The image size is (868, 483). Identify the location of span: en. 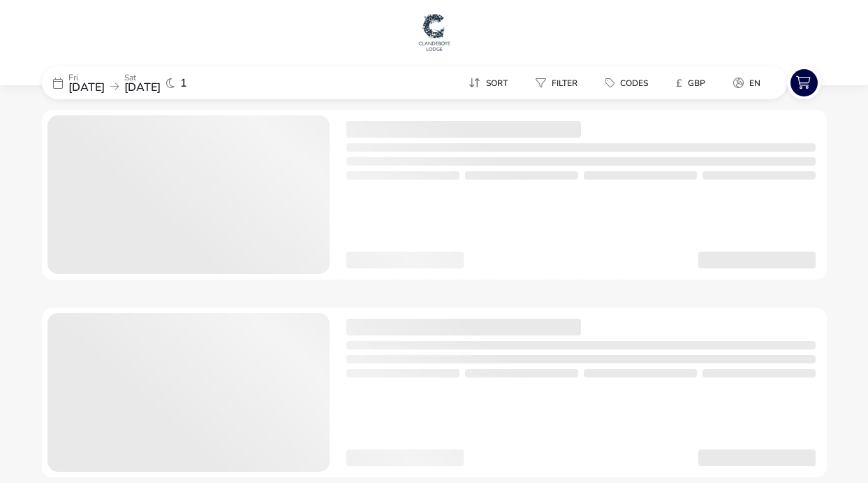
(755, 83).